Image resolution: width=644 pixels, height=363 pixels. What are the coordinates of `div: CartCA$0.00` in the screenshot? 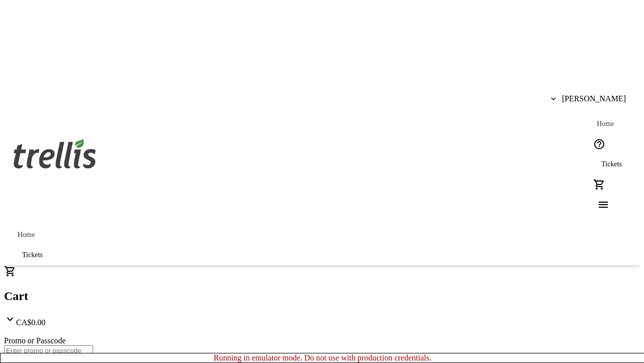 It's located at (322, 296).